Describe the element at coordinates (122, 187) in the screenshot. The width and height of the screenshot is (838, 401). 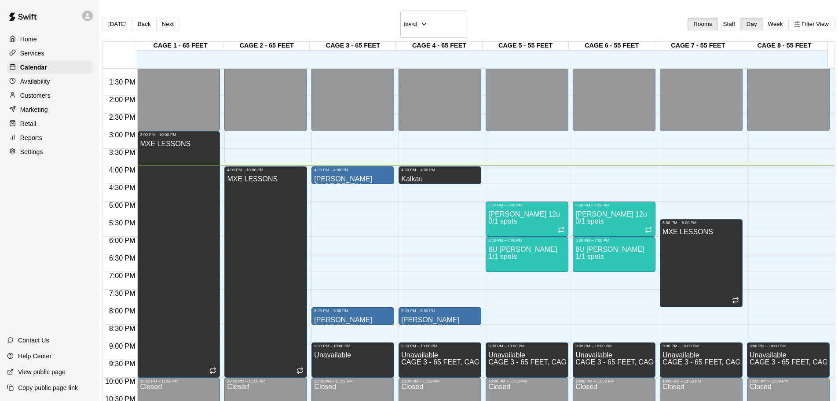
I see `span: 4:30 PM` at that location.